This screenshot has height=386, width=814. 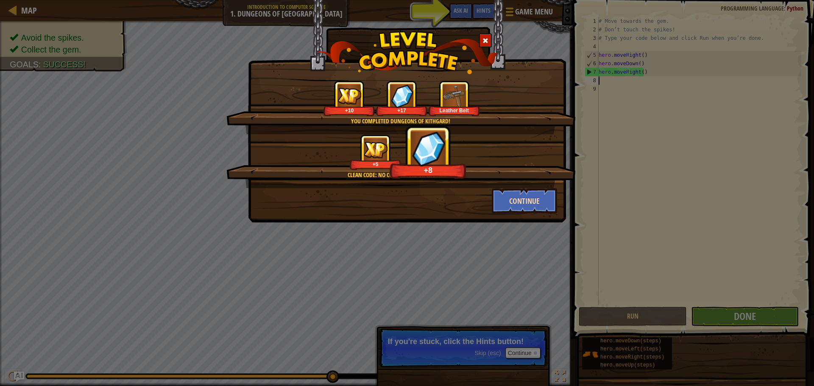 I want to click on div: +5, so click(x=375, y=164).